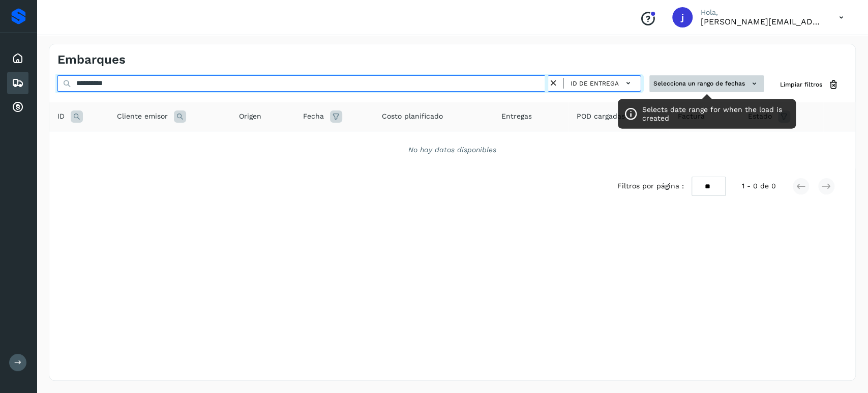 This screenshot has height=393, width=868. Describe the element at coordinates (18, 108) in the screenshot. I see `div: Cuentas por cobrar` at that location.